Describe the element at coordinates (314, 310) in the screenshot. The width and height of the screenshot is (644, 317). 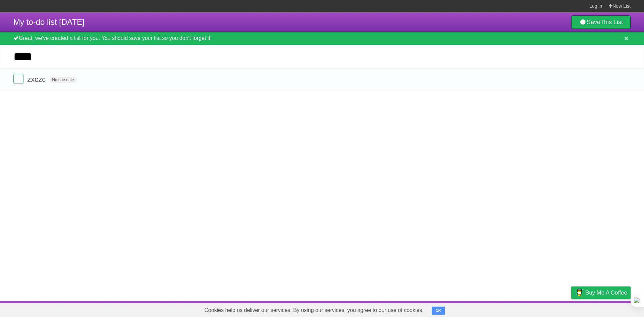
I see `span: Cookies help us deliver our services. By using our services, you agree to our use of cookies.` at that location.